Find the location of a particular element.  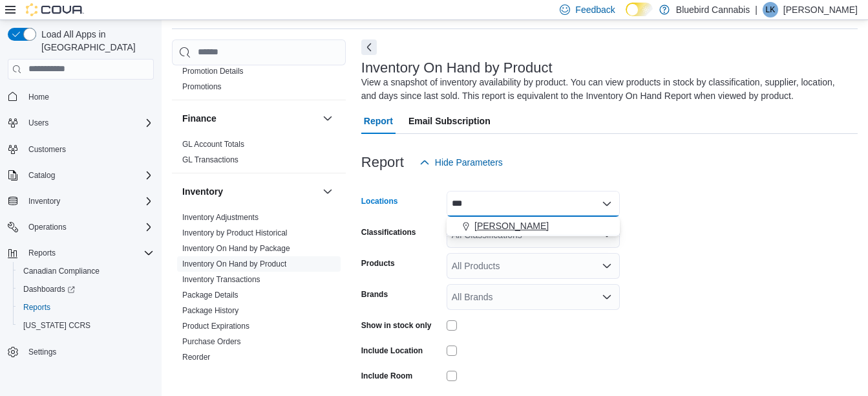

span: Package History is located at coordinates (210, 310).